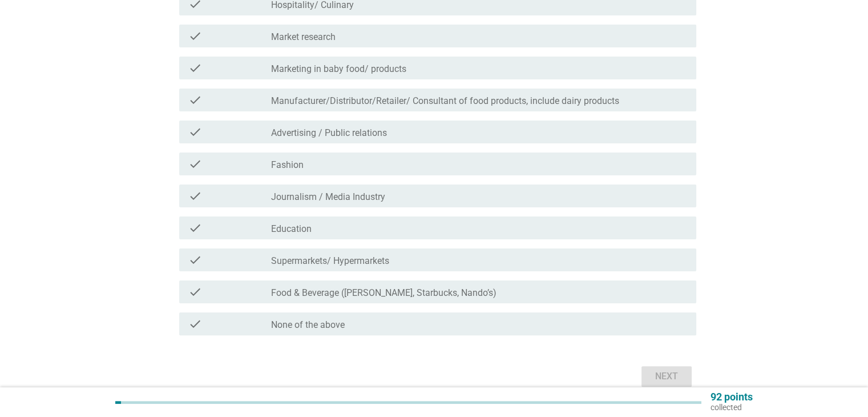 Image resolution: width=868 pixels, height=417 pixels. Describe the element at coordinates (330, 261) in the screenshot. I see `label: Supermarkets/ Hypermarkets` at that location.